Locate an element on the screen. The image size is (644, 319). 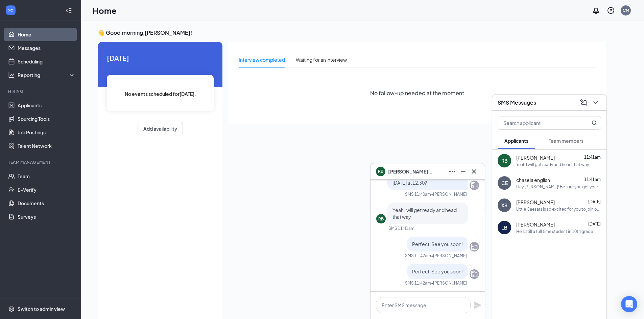
span: Applicants is located at coordinates (516, 140).